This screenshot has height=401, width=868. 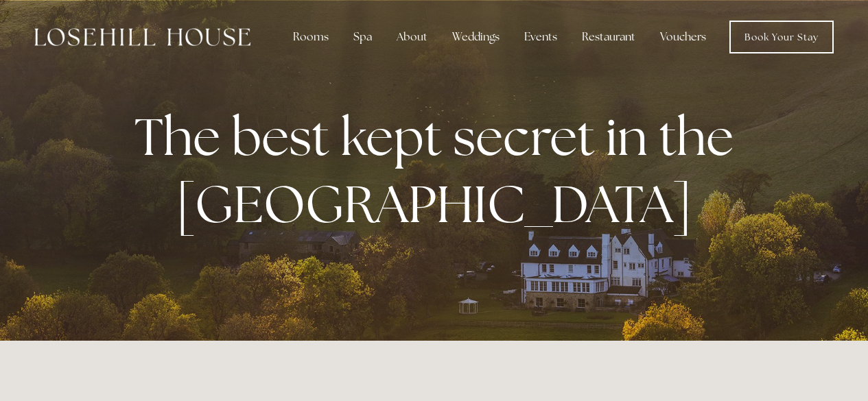 What do you see at coordinates (475, 37) in the screenshot?
I see `div: Weddings` at bounding box center [475, 37].